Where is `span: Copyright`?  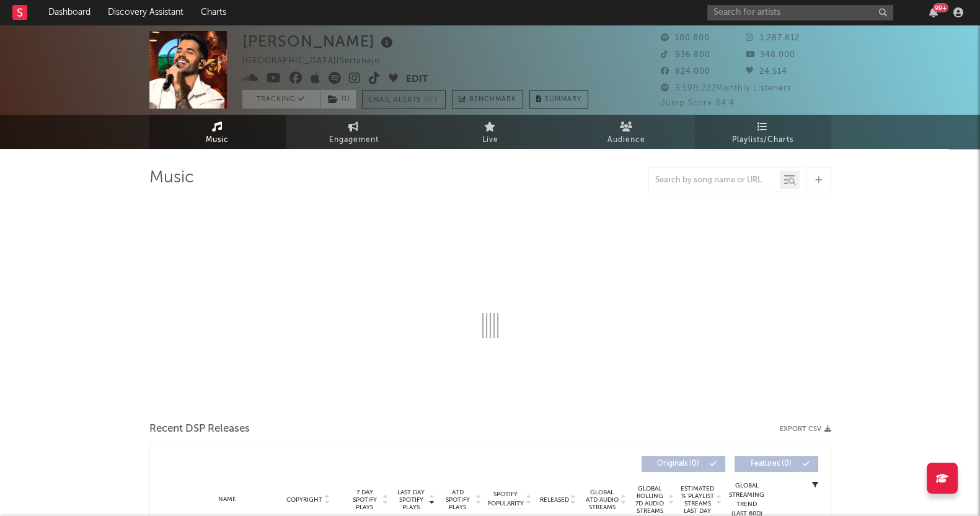
span: Copyright is located at coordinates (304, 500).